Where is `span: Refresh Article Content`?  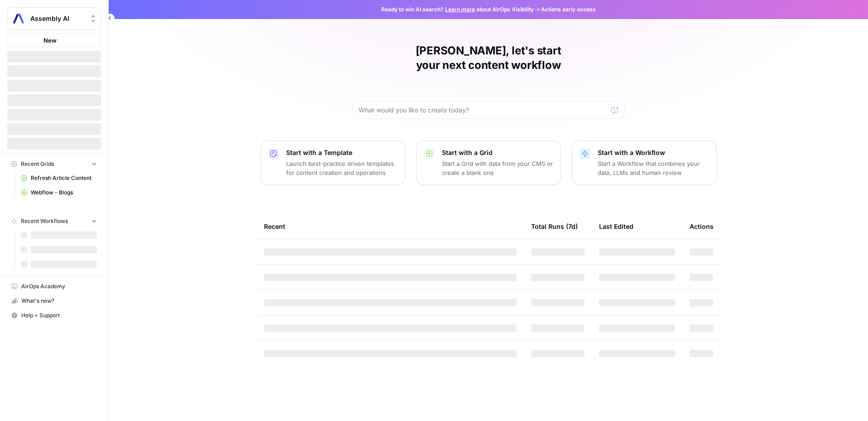
span: Refresh Article Content is located at coordinates (64, 179).